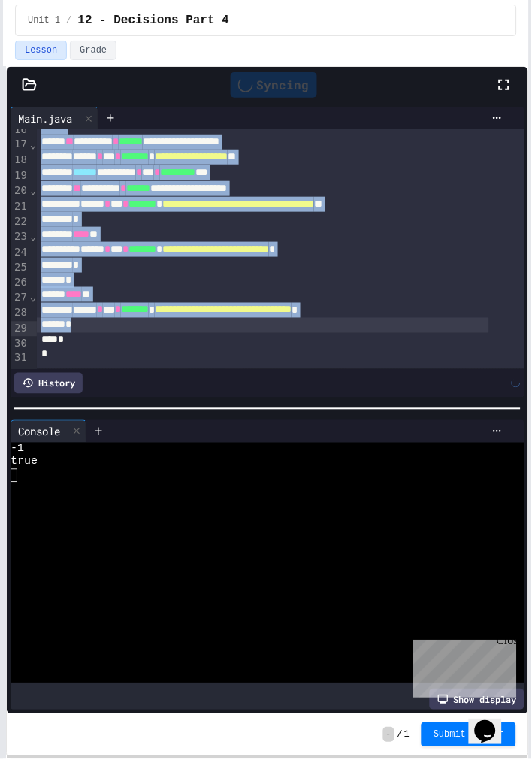 The width and height of the screenshot is (532, 760). I want to click on div: 27, so click(20, 299).